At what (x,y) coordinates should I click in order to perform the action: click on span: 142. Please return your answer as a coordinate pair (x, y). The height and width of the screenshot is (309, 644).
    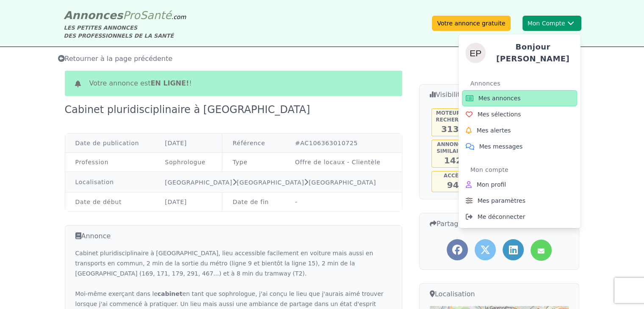
    Looking at the image, I should click on (453, 160).